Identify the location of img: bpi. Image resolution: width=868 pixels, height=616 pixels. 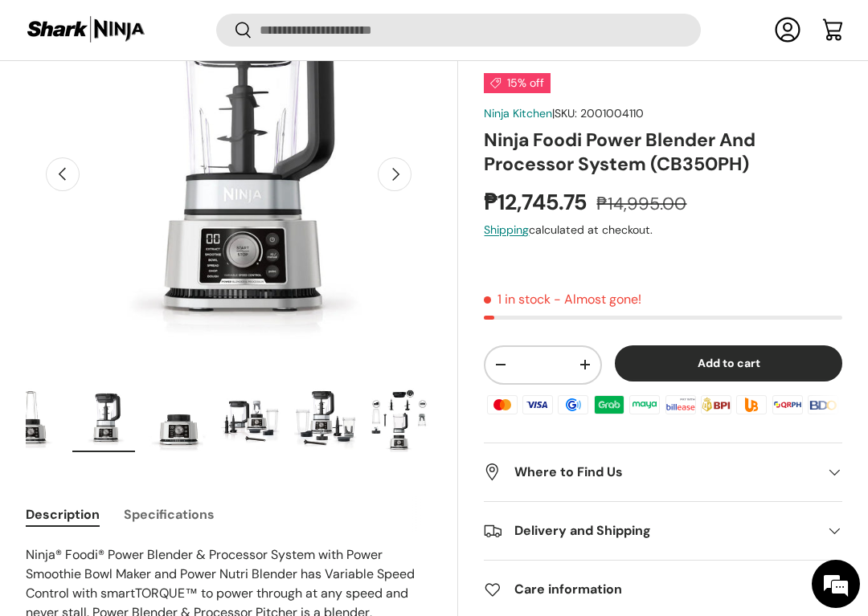
(715, 404).